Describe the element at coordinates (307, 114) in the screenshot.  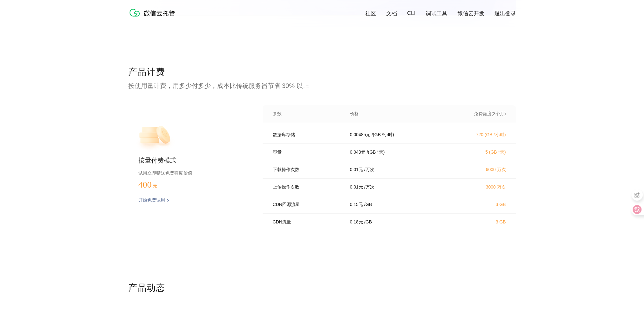
I see `p: 参数` at that location.